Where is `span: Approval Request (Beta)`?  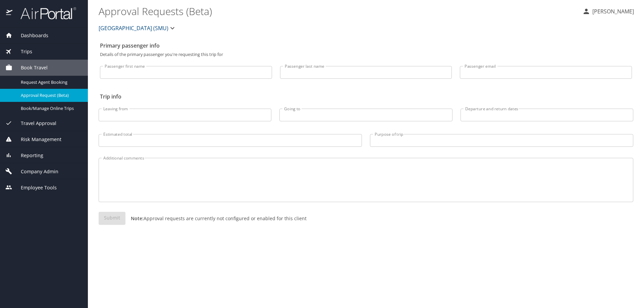
span: Approval Request (Beta) is located at coordinates (50, 95).